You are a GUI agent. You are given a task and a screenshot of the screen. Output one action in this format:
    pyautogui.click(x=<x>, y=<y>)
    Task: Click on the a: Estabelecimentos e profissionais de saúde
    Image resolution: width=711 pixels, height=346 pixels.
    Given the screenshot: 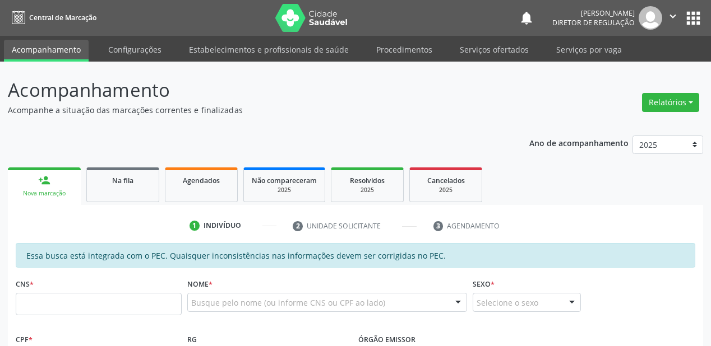 What is the action you would take?
    pyautogui.click(x=268, y=49)
    